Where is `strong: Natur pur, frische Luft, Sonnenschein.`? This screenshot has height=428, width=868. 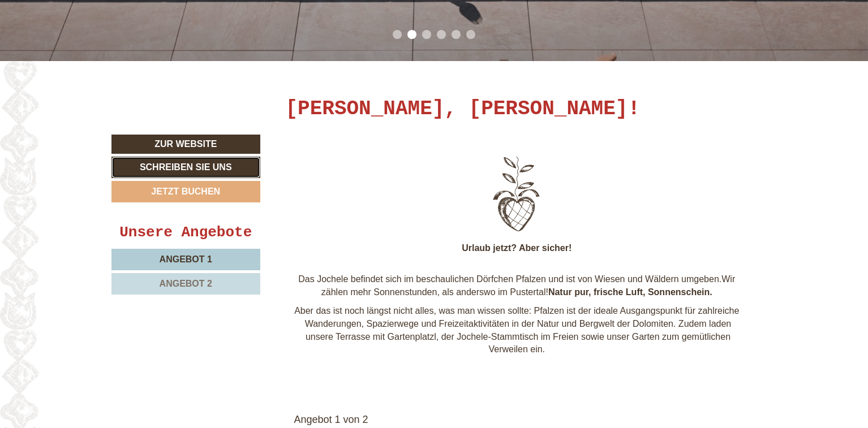
strong: Natur pur, frische Luft, Sonnenschein. is located at coordinates (630, 292).